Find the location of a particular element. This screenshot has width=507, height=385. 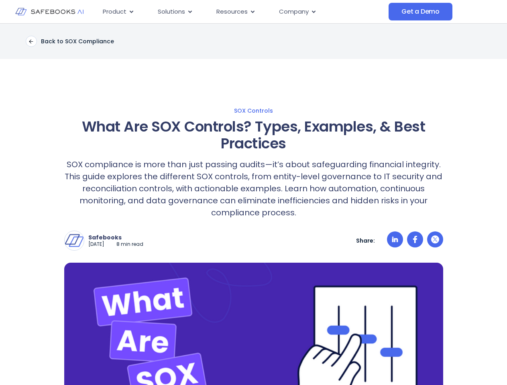

a: Back to SOX Compliance is located at coordinates (70, 41).